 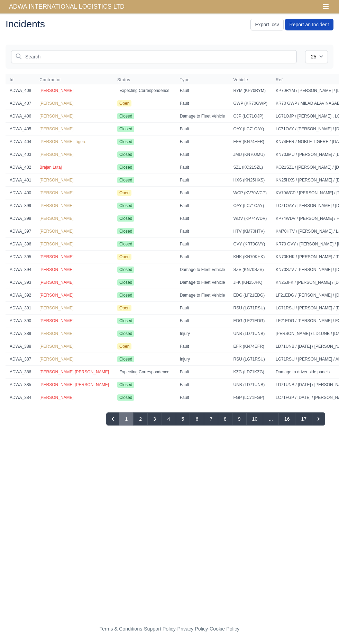 I want to click on td: ADWA_388, so click(x=21, y=346).